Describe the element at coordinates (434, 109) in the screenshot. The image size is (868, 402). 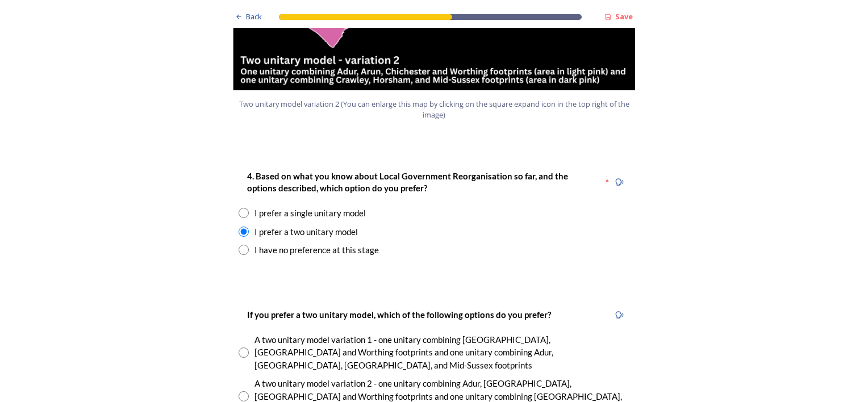
I see `span: Two unitary model variation 2 (You can enlarge this map by clicking on the square expand icon in ...` at that location.